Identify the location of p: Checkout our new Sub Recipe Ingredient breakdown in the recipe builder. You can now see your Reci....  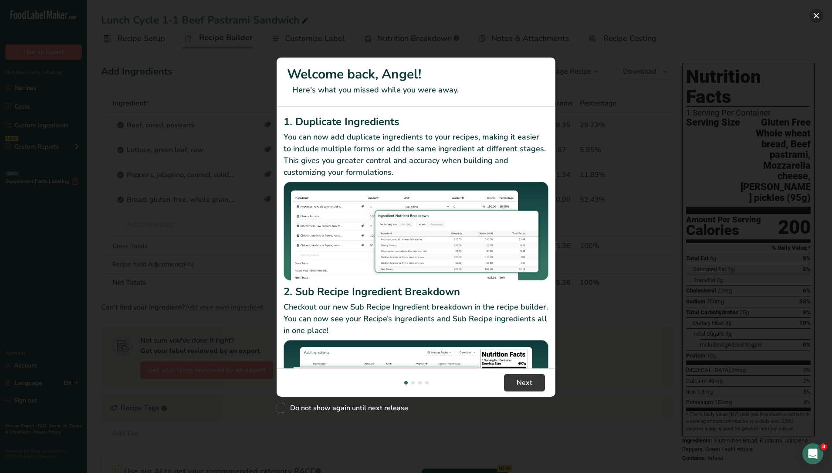
(416, 319).